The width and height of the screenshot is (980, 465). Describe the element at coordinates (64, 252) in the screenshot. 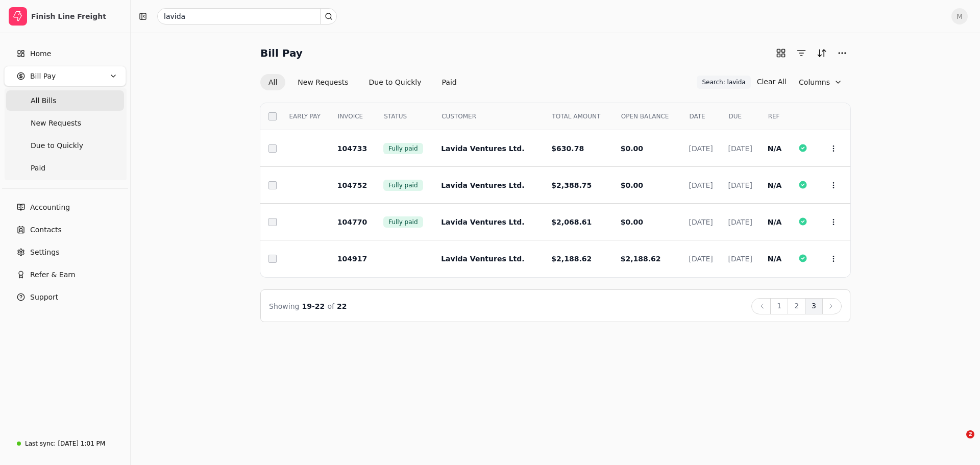

I see `a: Settings` at that location.